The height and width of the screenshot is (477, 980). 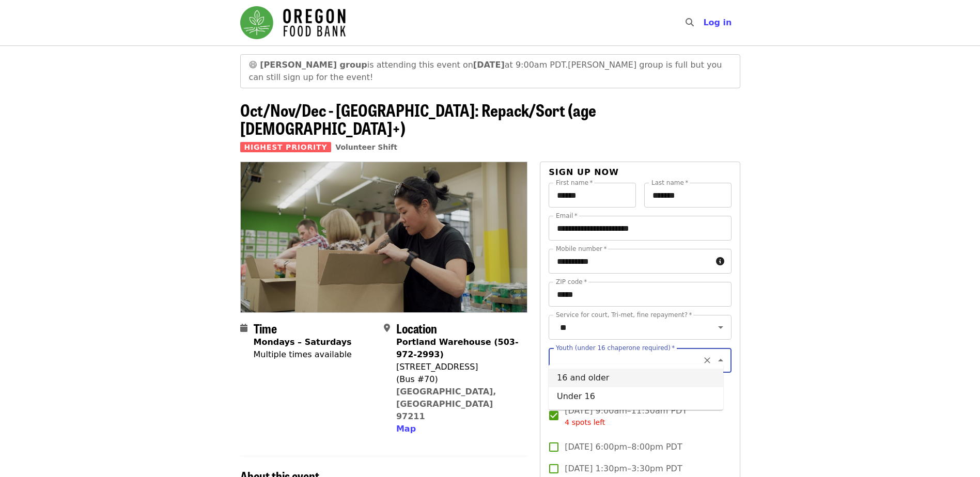 I want to click on button: Map, so click(x=406, y=429).